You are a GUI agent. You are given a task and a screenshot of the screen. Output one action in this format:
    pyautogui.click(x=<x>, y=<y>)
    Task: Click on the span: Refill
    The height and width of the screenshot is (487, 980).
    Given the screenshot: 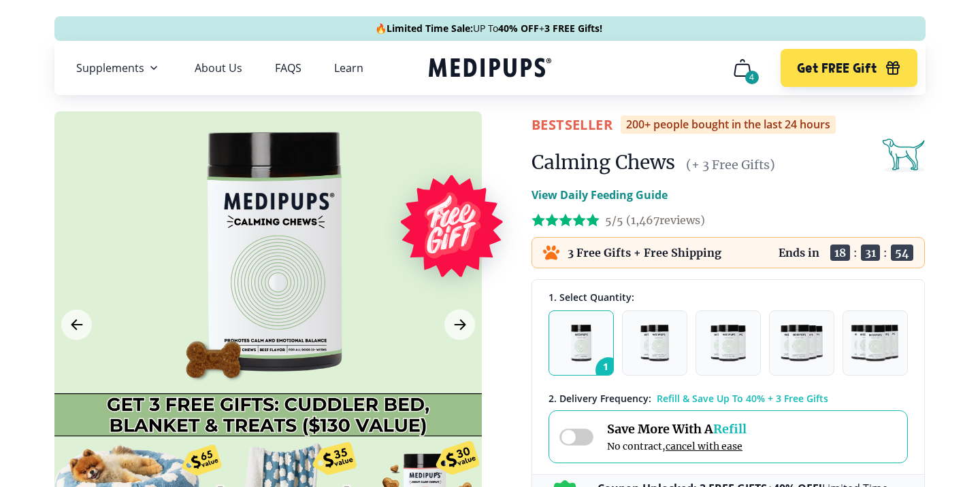 What is the action you would take?
    pyautogui.click(x=729, y=429)
    